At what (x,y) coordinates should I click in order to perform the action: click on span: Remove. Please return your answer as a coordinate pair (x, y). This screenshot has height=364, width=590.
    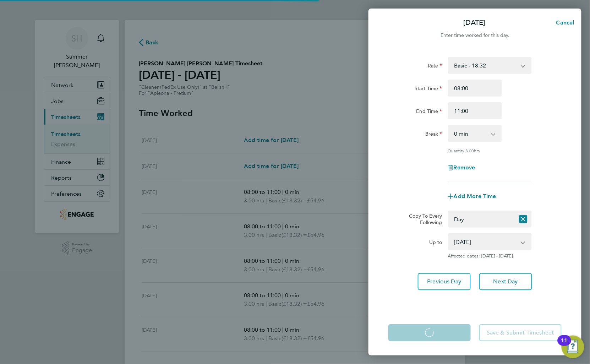
    Looking at the image, I should click on (464, 167).